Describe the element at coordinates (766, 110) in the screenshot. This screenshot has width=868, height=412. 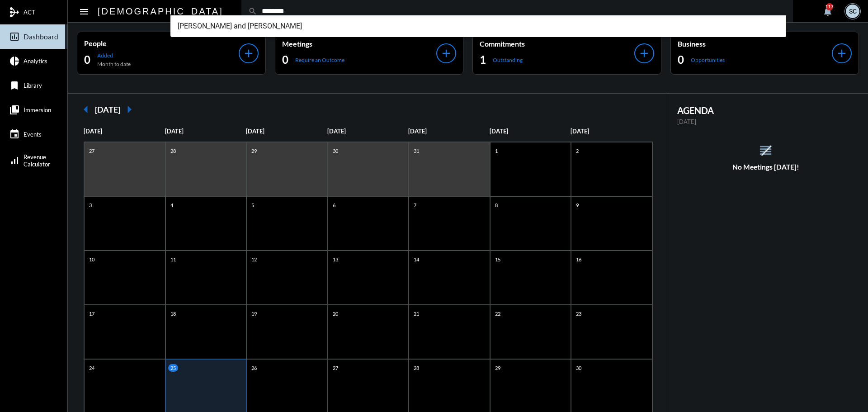
I see `h2: AGENDA` at that location.